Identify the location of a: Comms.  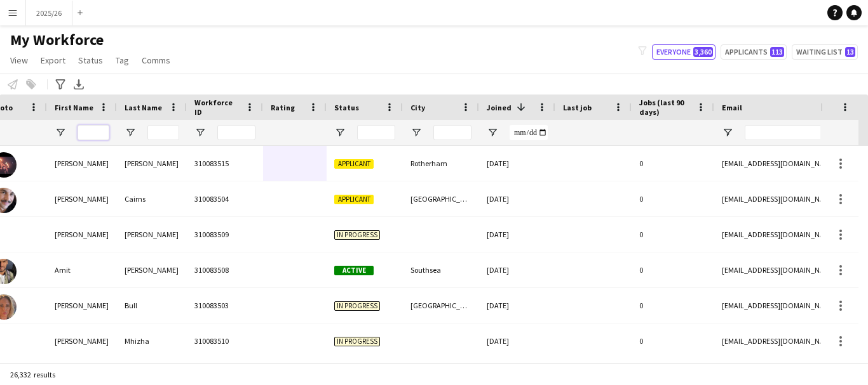
(156, 60).